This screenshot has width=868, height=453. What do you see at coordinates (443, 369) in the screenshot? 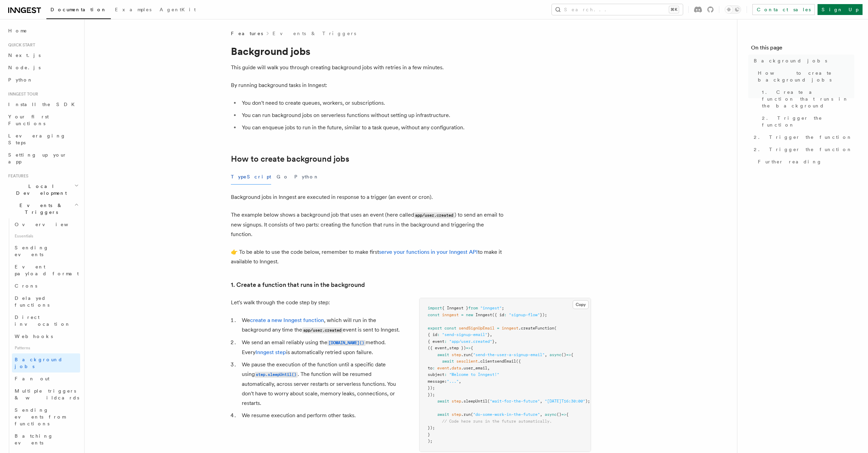
I see `span: event` at bounding box center [443, 369].